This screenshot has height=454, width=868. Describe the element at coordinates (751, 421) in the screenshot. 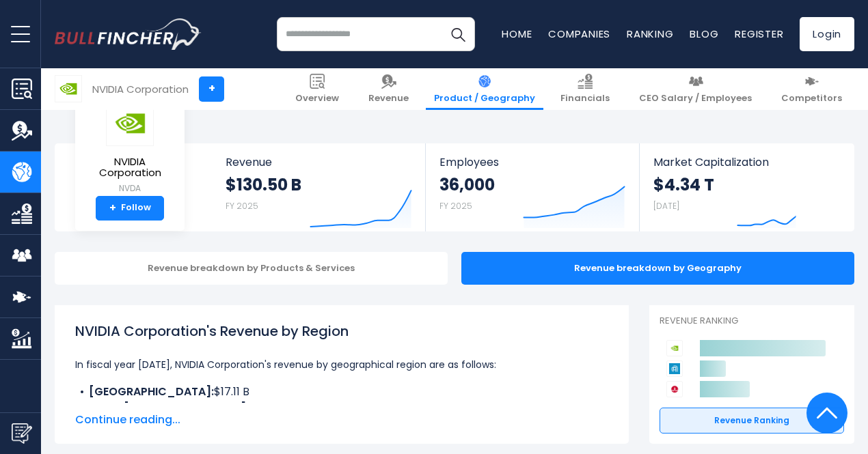

I see `a: Revenue Ranking` at that location.